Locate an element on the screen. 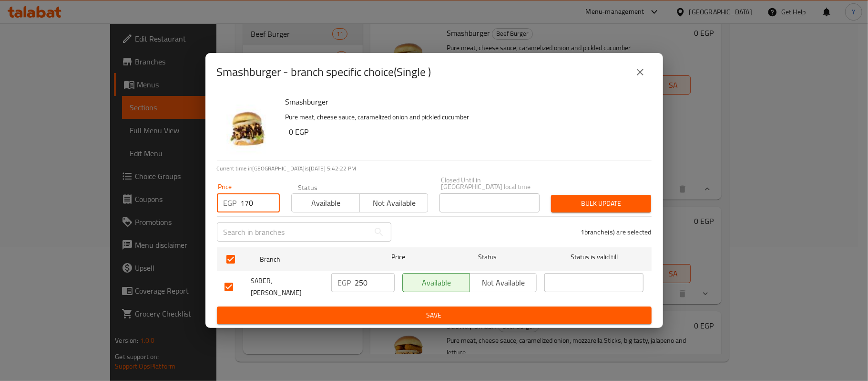  button: Bulk update is located at coordinates (601, 203).